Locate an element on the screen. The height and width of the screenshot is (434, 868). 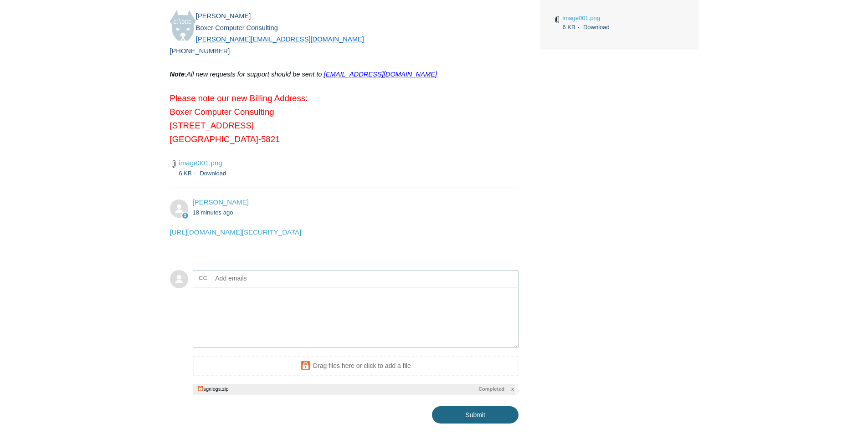
time: 09/03/2025, 09:47 is located at coordinates (213, 212).